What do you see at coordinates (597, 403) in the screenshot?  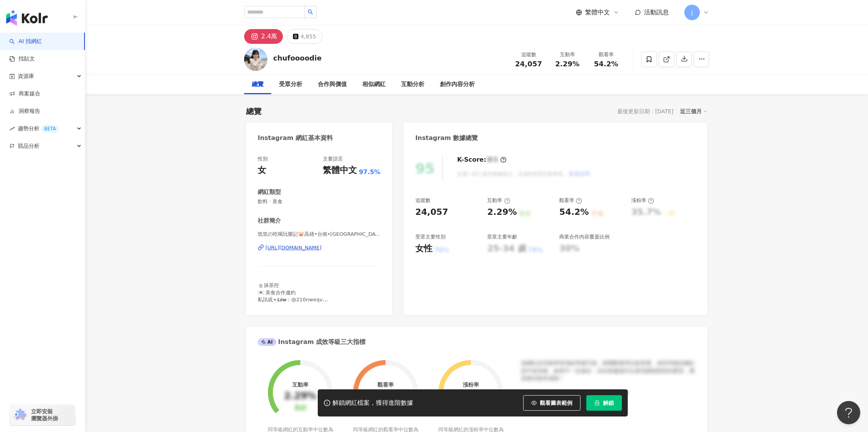 I see `span: lock` at bounding box center [597, 403].